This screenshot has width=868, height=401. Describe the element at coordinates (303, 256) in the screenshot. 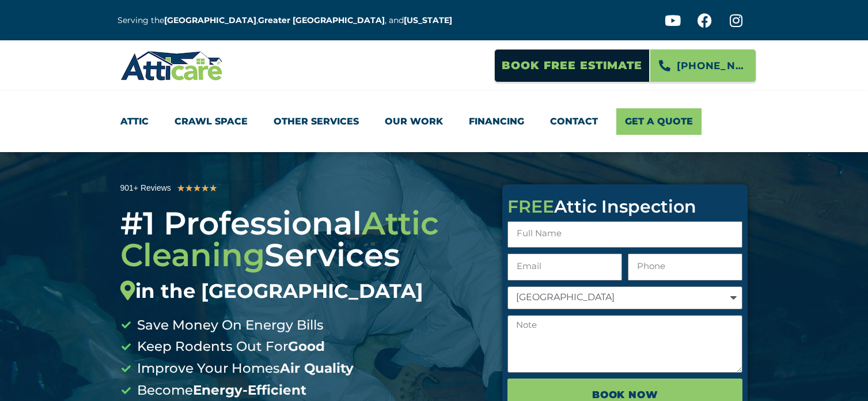

I see `div: #1 Professional Services` at that location.